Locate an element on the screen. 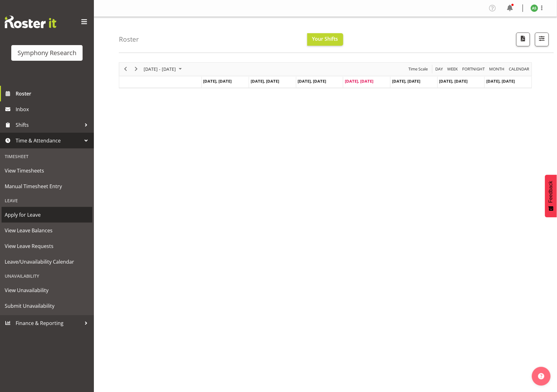 The height and width of the screenshot is (392, 557). button: Feedback - Show survey is located at coordinates (551, 196).